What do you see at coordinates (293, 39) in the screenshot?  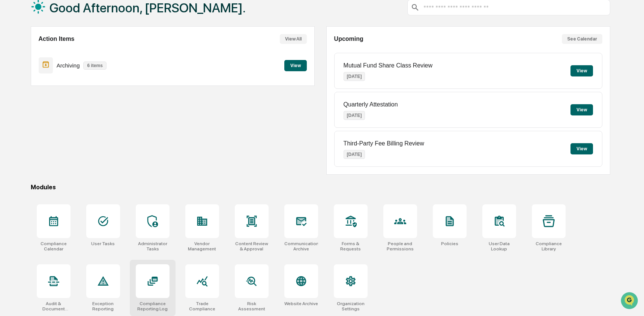 I see `a: View All` at bounding box center [293, 39].